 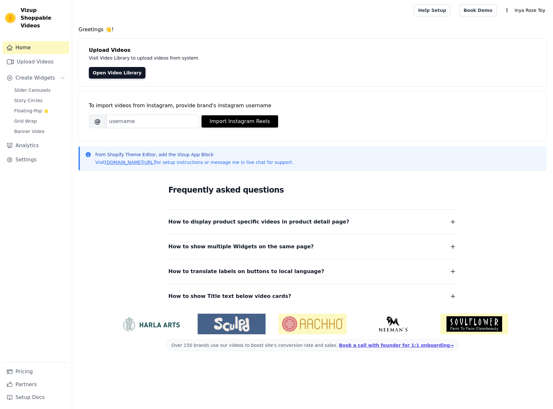 I want to click on a: Upload Videos, so click(x=36, y=62).